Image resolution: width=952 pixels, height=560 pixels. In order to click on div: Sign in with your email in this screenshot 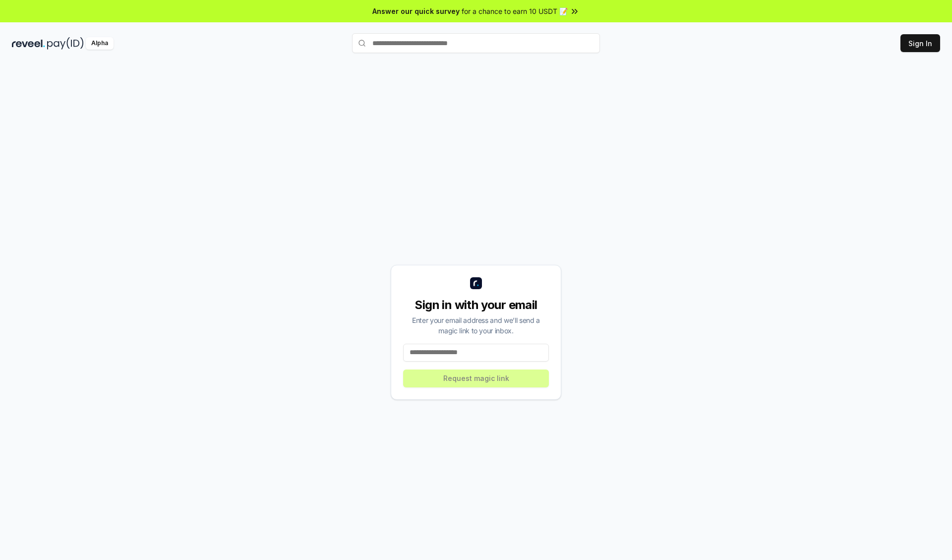, I will do `click(476, 305)`.